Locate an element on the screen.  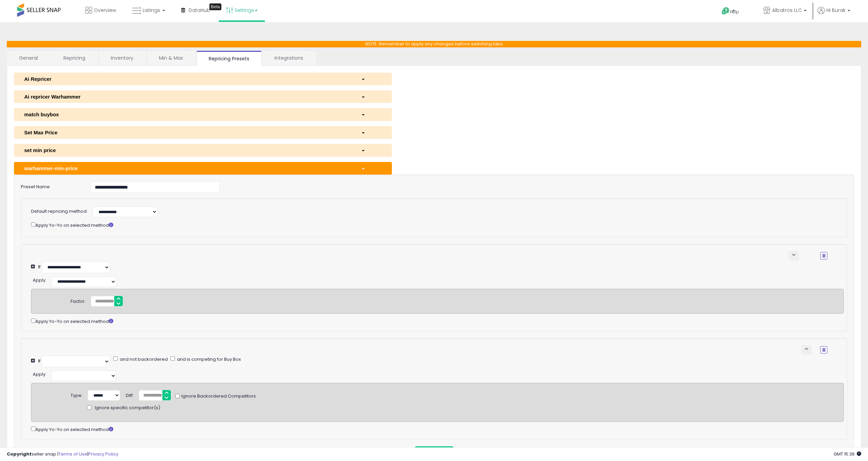
span: and not backordered is located at coordinates (143, 359).